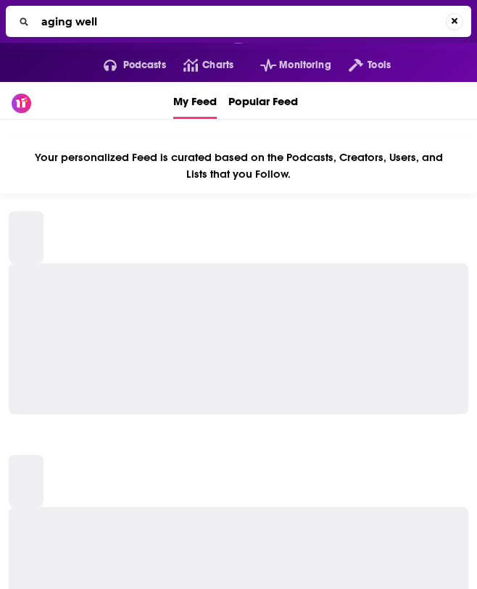  What do you see at coordinates (263, 100) in the screenshot?
I see `a: Popular Feed` at bounding box center [263, 100].